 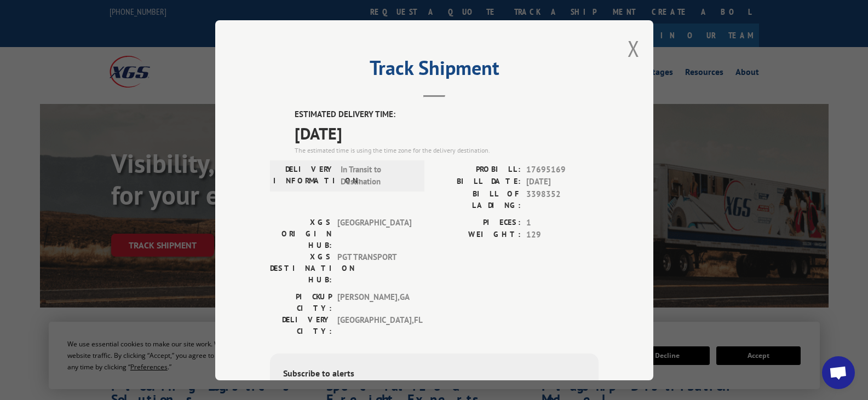 What do you see at coordinates (434, 374) in the screenshot?
I see `div: Subscribe to alerts` at bounding box center [434, 374].